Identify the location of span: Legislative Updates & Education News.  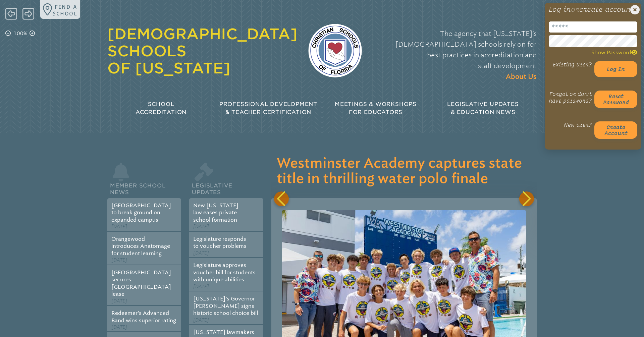
(482, 108).